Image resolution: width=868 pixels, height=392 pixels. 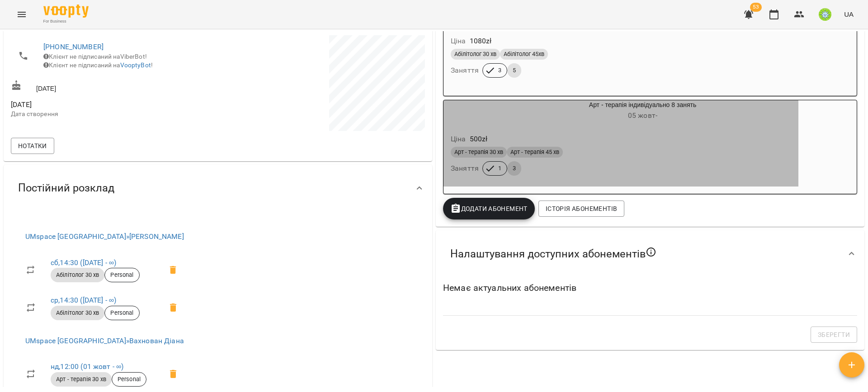 I want to click on p: 1080 zł, so click(x=481, y=41).